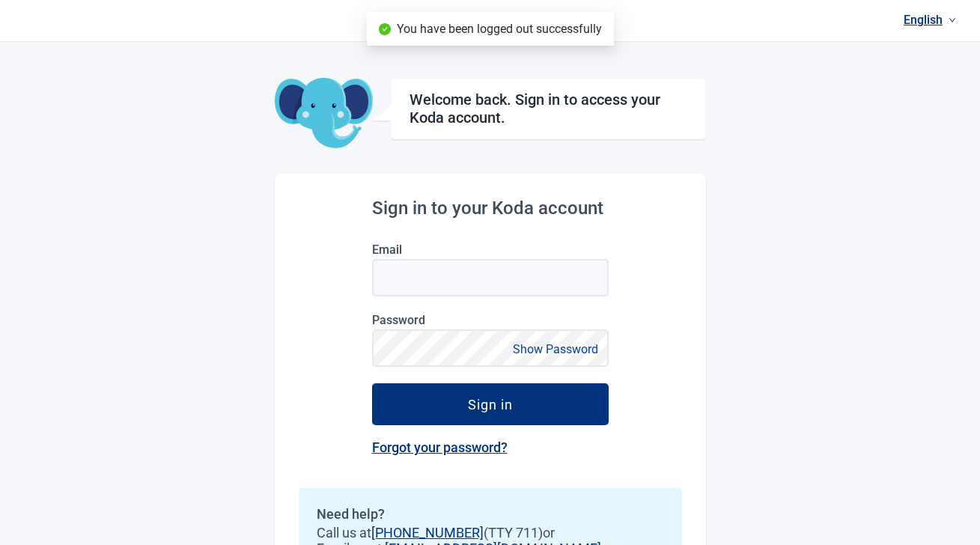  Describe the element at coordinates (499, 28) in the screenshot. I see `span: You have been logged out successfully` at that location.